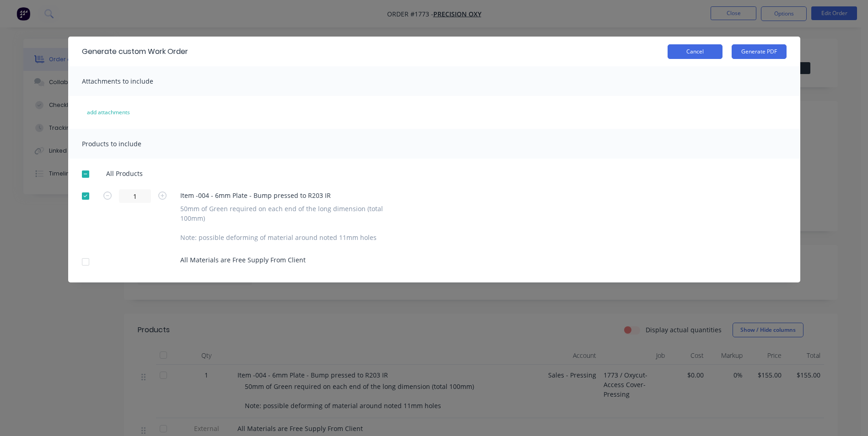  I want to click on div: Generate custom Work Order, so click(135, 52).